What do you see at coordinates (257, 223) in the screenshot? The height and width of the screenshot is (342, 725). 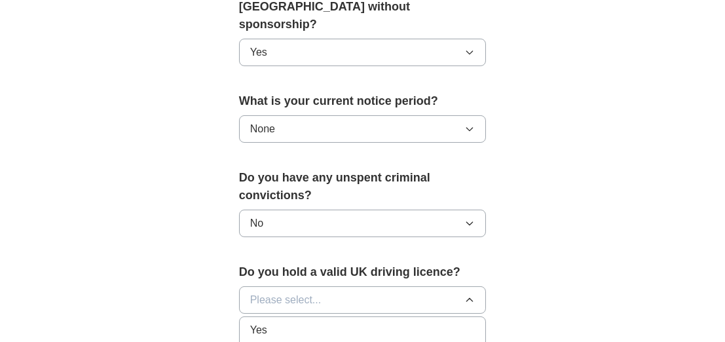 I see `span: No` at bounding box center [257, 223].